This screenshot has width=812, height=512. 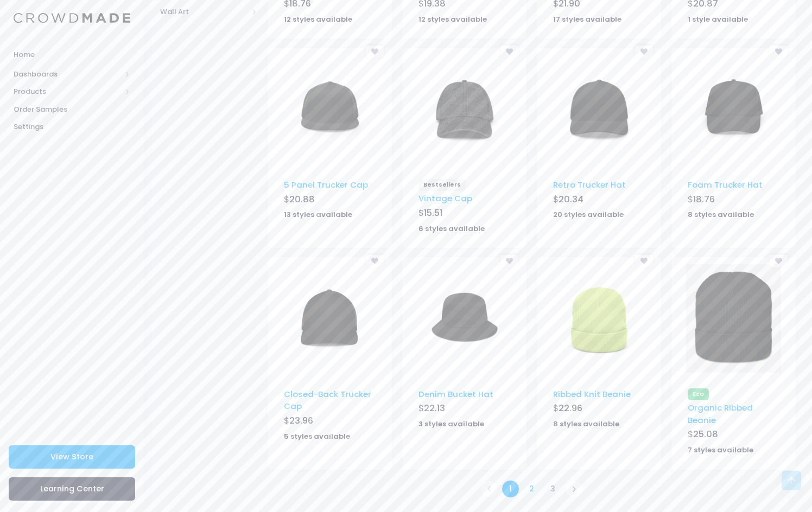 What do you see at coordinates (72, 127) in the screenshot?
I see `span: Settings` at bounding box center [72, 127].